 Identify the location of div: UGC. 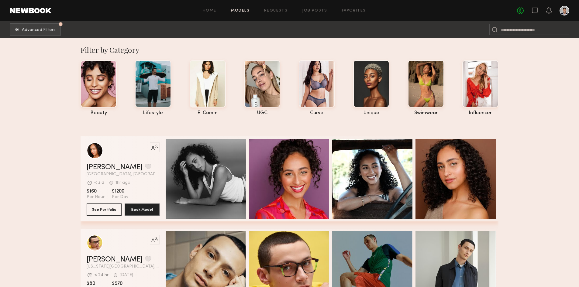
(262, 113).